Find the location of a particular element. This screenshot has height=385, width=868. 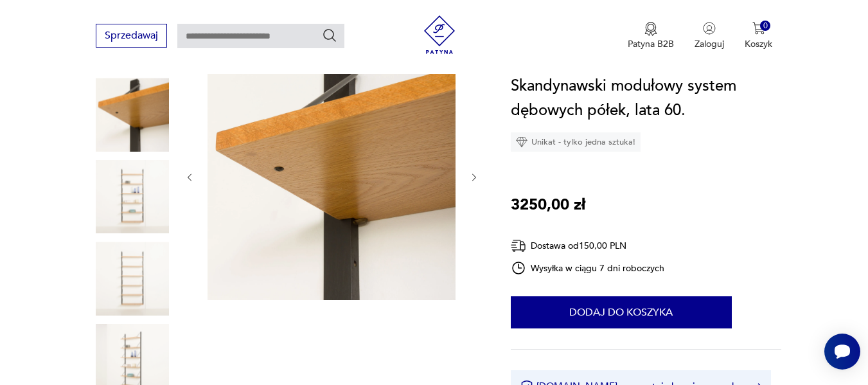

div: 0 is located at coordinates (765, 26).